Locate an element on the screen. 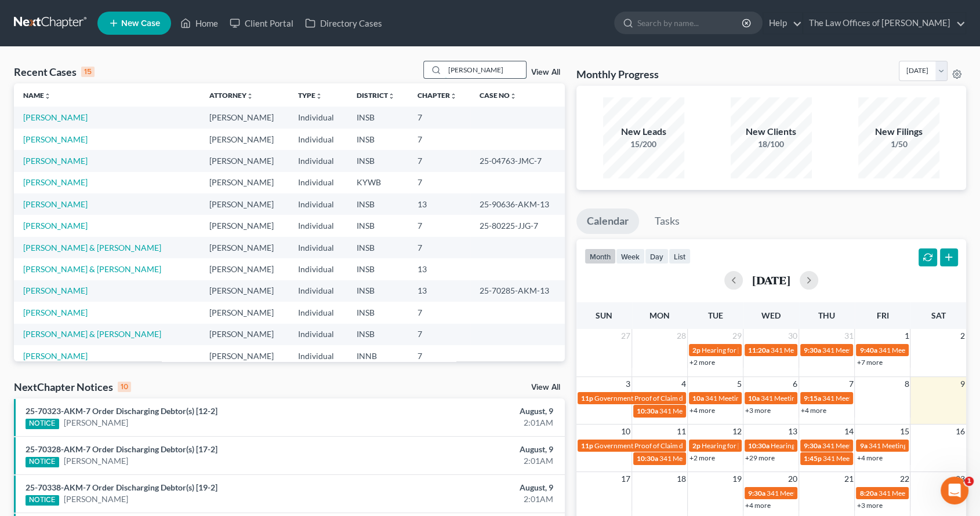 The width and height of the screenshot is (980, 516). a: Tasks is located at coordinates (667, 221).